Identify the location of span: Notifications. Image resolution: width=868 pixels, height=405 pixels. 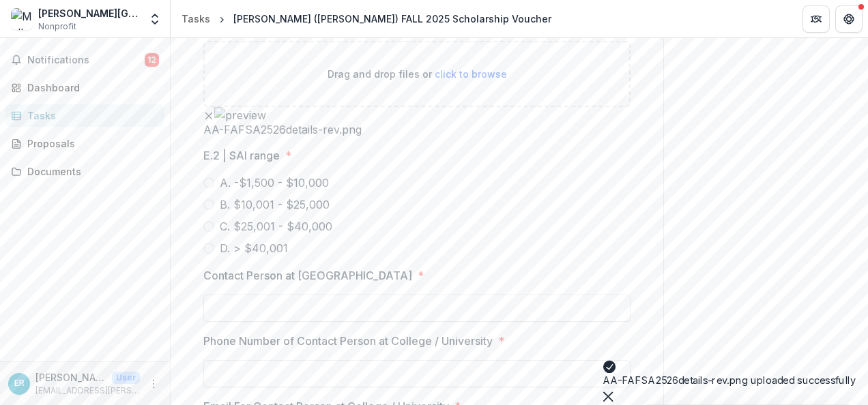
(86, 60).